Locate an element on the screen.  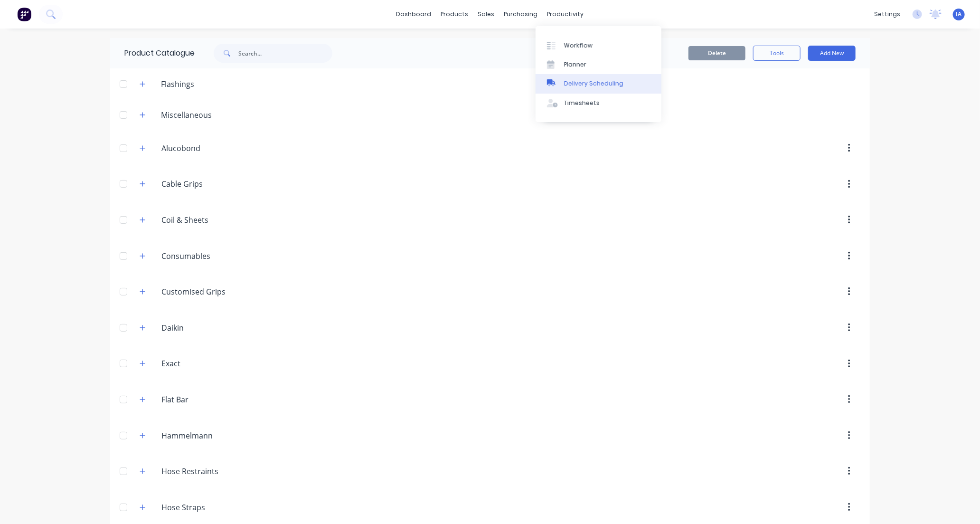
div: Product Catalogue is located at coordinates (153, 54).